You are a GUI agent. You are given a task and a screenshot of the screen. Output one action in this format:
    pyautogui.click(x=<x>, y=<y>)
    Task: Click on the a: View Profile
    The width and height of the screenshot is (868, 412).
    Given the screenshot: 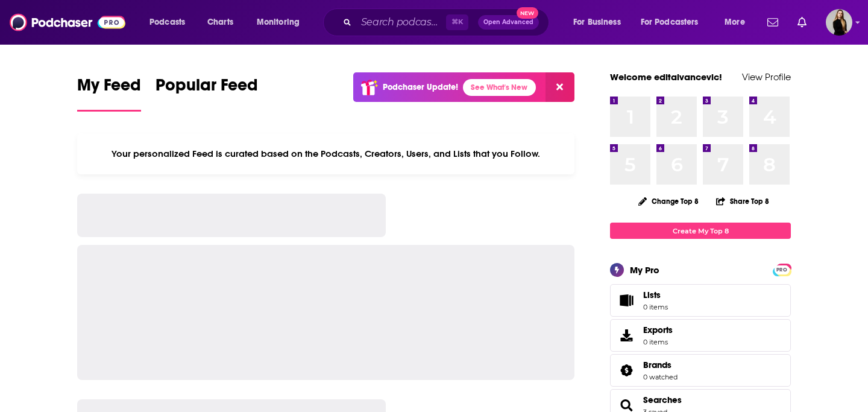 What is the action you would take?
    pyautogui.click(x=766, y=77)
    